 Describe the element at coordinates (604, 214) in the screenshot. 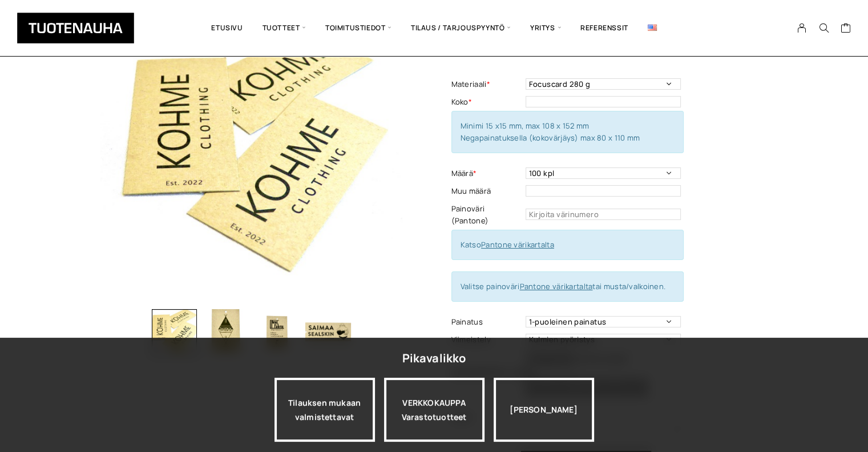

I see `input: Kirjoita värinumero` at that location.